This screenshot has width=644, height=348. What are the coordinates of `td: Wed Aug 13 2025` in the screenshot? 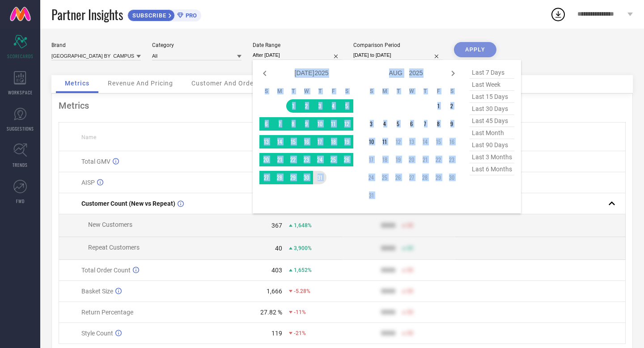 It's located at (411, 142).